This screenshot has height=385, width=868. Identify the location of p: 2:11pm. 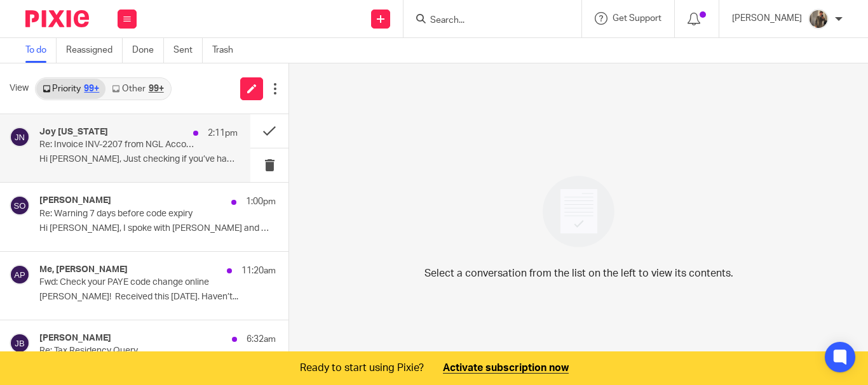
(222, 134).